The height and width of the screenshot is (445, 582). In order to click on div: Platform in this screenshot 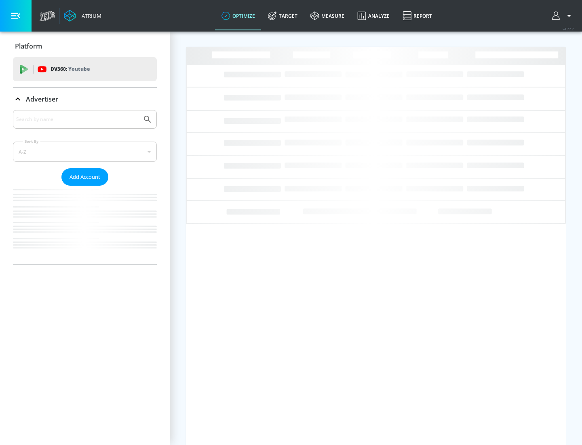, I will do `click(85, 46)`.